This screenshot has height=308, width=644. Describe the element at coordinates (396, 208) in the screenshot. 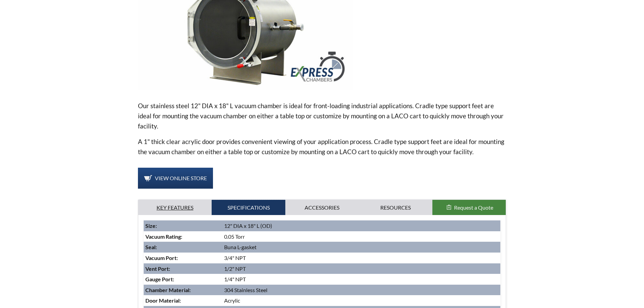

I see `a: Resources` at that location.